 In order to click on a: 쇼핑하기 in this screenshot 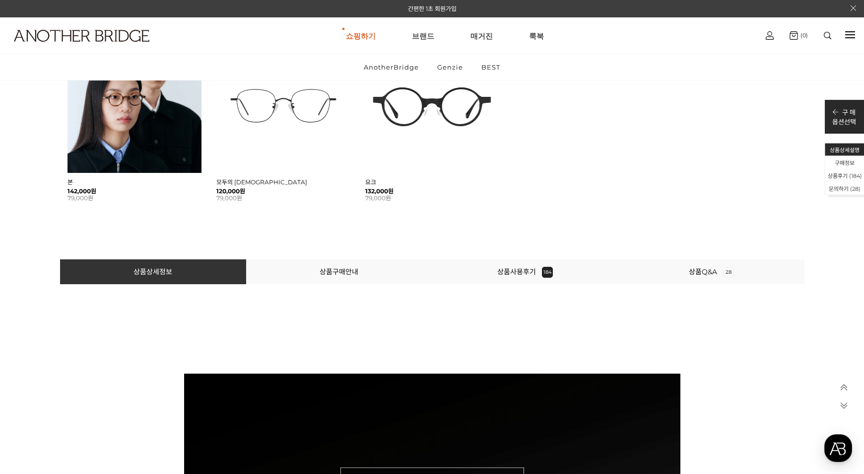, I will do `click(361, 36)`.